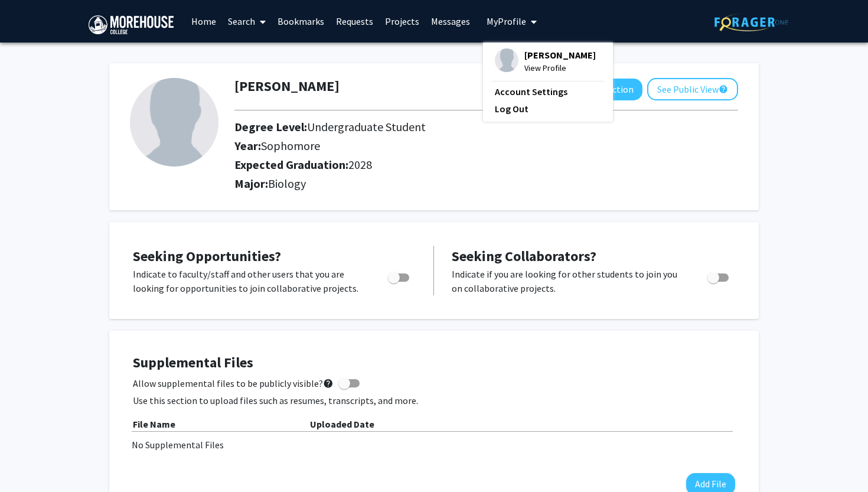 This screenshot has height=492, width=868. Describe the element at coordinates (450, 21) in the screenshot. I see `a: Messages` at that location.